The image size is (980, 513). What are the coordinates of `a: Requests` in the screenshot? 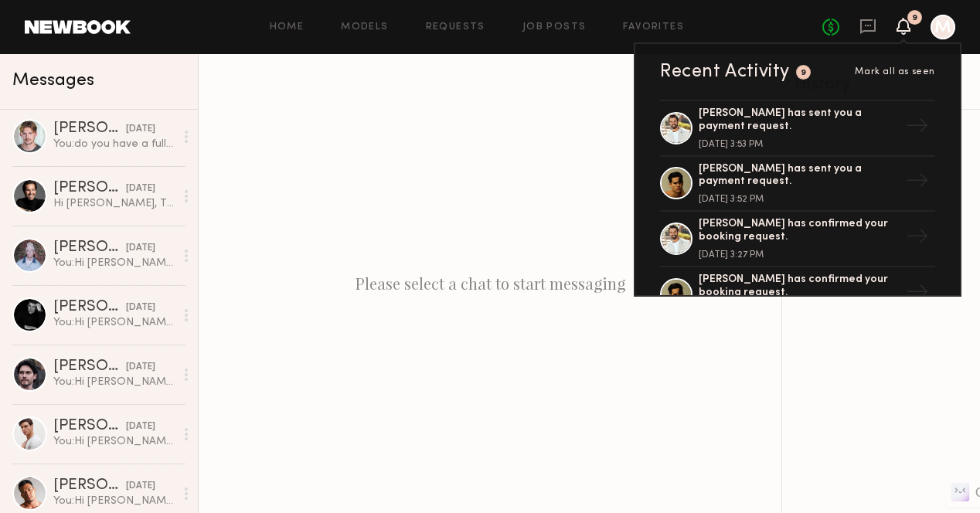 It's located at (455, 27).